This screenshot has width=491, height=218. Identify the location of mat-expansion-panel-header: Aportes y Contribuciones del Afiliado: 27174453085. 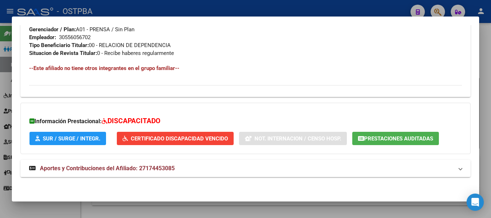
(246, 169).